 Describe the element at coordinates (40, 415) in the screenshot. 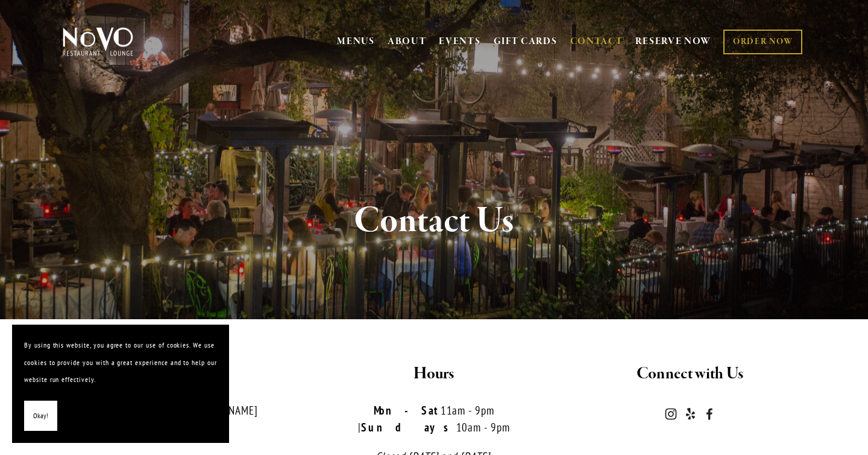

I see `span: Okay!` at that location.